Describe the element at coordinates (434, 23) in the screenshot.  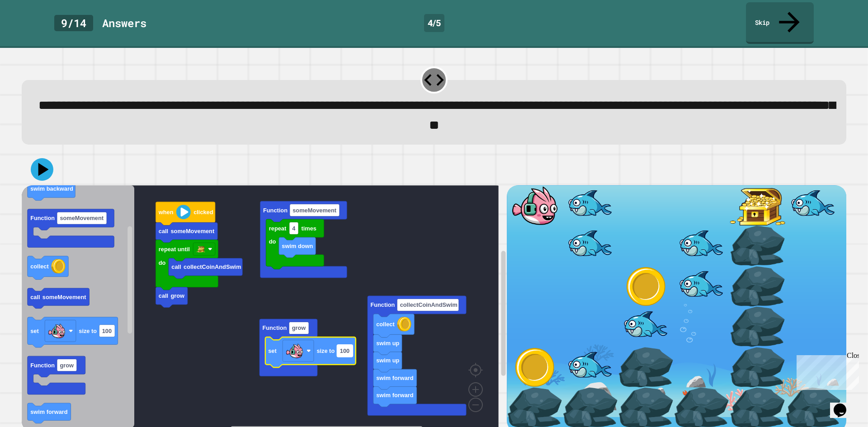
I see `div: 4 / 5` at that location.